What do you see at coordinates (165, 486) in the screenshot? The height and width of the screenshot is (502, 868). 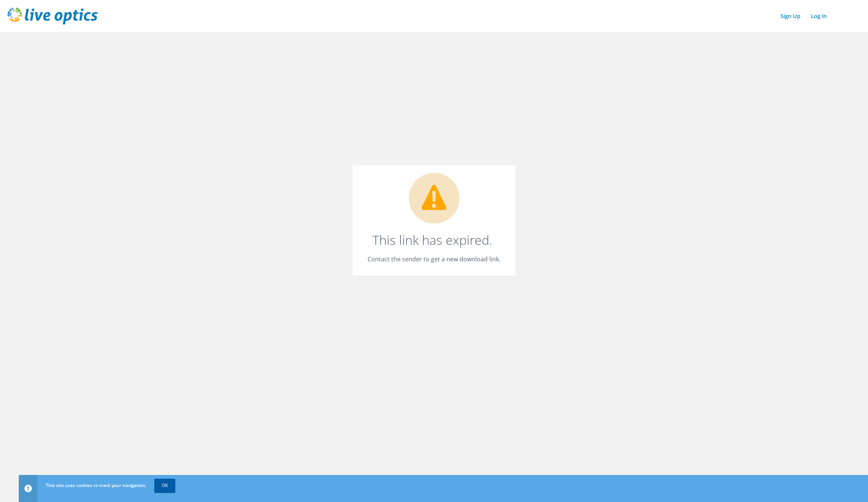 I see `a: OK` at bounding box center [165, 486].